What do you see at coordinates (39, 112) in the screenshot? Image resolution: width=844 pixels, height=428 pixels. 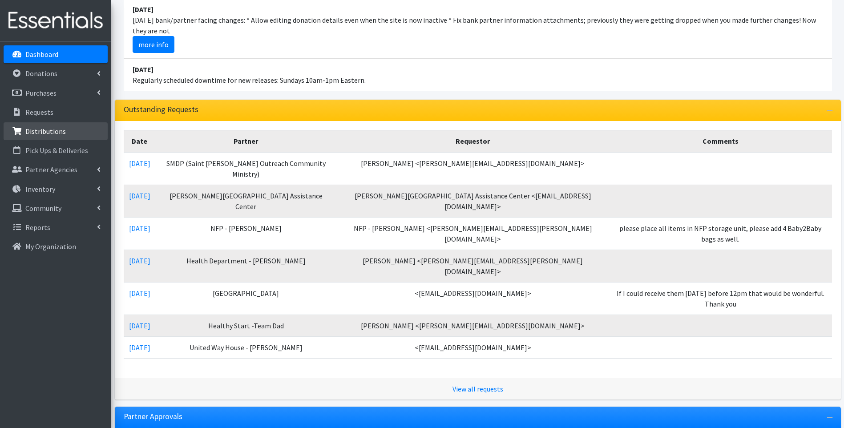 I see `p: Requests` at bounding box center [39, 112].